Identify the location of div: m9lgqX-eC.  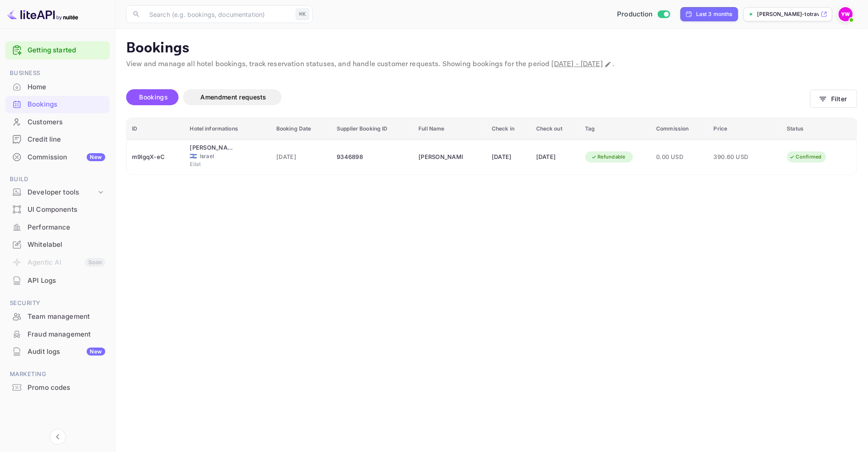
(156, 157).